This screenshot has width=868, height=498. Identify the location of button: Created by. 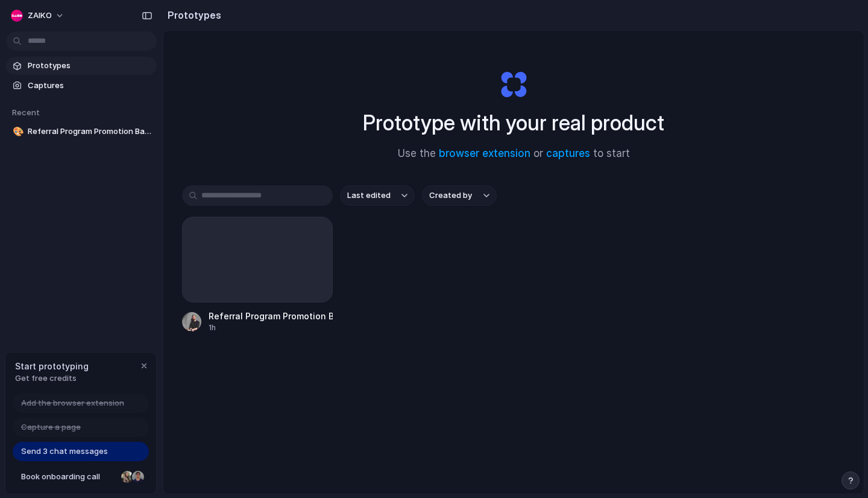
(460, 196).